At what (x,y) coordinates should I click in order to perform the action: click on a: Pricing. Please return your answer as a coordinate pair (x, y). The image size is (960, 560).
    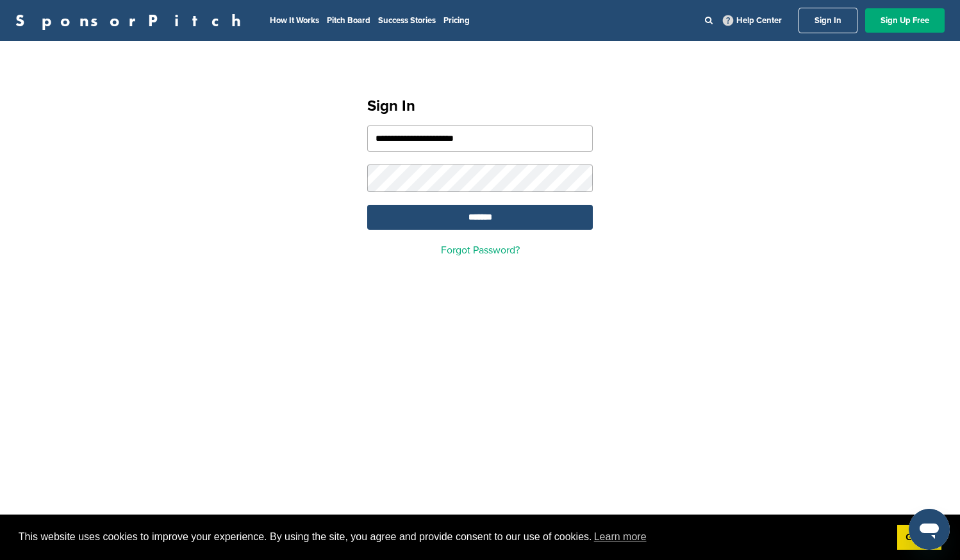
    Looking at the image, I should click on (456, 21).